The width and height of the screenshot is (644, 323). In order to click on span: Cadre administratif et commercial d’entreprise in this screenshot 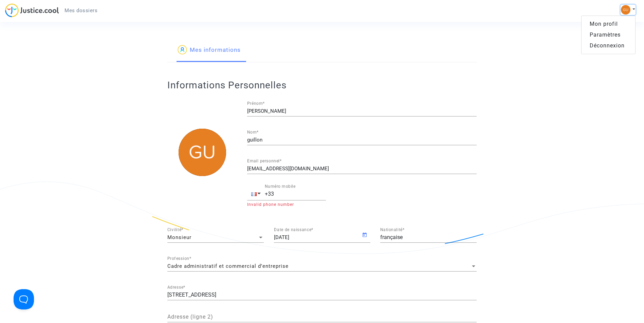, I will do `click(228, 266)`.